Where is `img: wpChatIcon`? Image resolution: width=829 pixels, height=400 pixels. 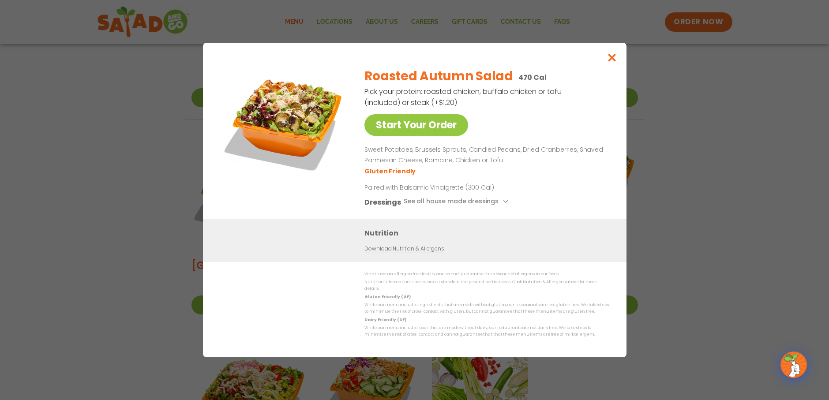 img: wpChatIcon is located at coordinates (794, 365).